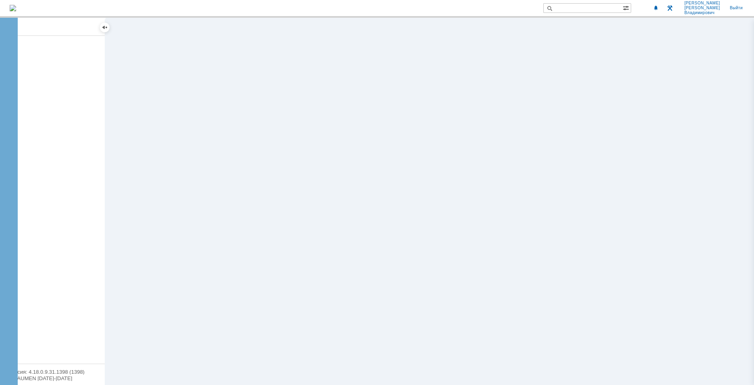  I want to click on span: Расширенный поиск, so click(627, 7).